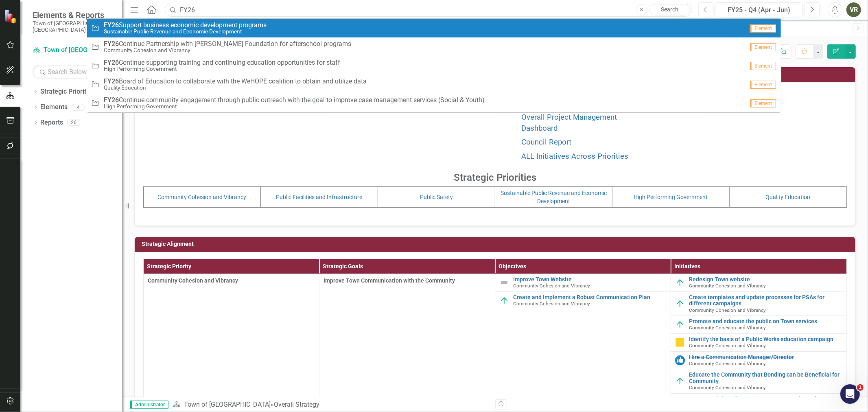 This screenshot has height=412, width=868. I want to click on a: High Performing Government, so click(671, 197).